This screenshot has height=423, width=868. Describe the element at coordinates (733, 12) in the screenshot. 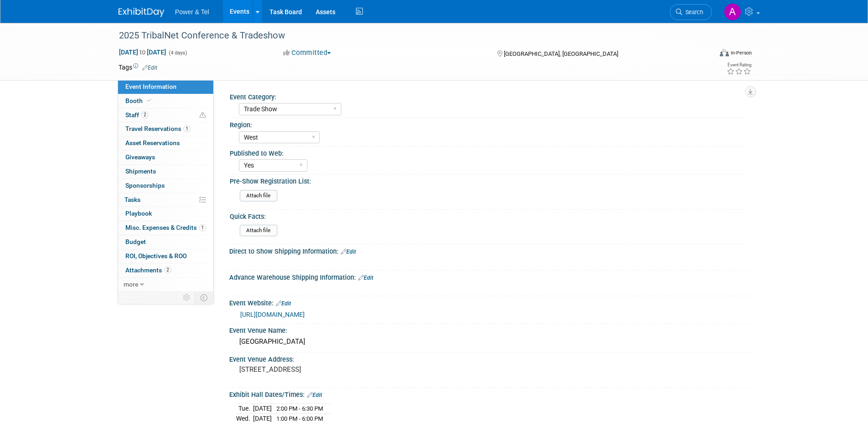

I see `img: Alina Dorion` at that location.